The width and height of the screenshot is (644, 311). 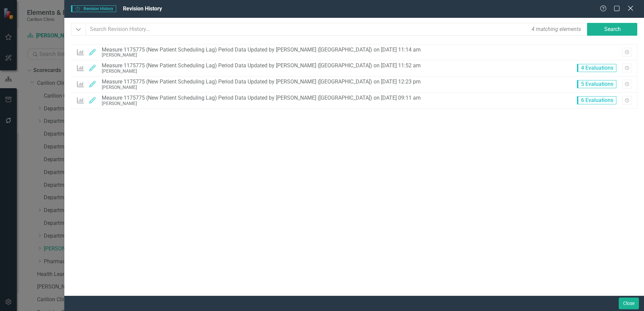 I want to click on span: 6 Evaluations, so click(x=597, y=100).